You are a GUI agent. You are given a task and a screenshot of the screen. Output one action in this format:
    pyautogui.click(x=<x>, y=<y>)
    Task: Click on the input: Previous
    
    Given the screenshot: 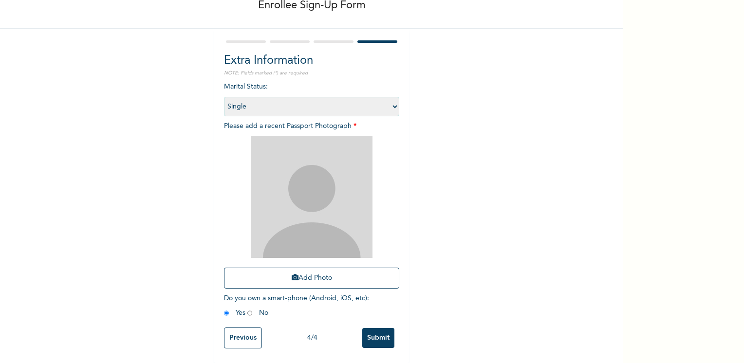 What is the action you would take?
    pyautogui.click(x=243, y=338)
    